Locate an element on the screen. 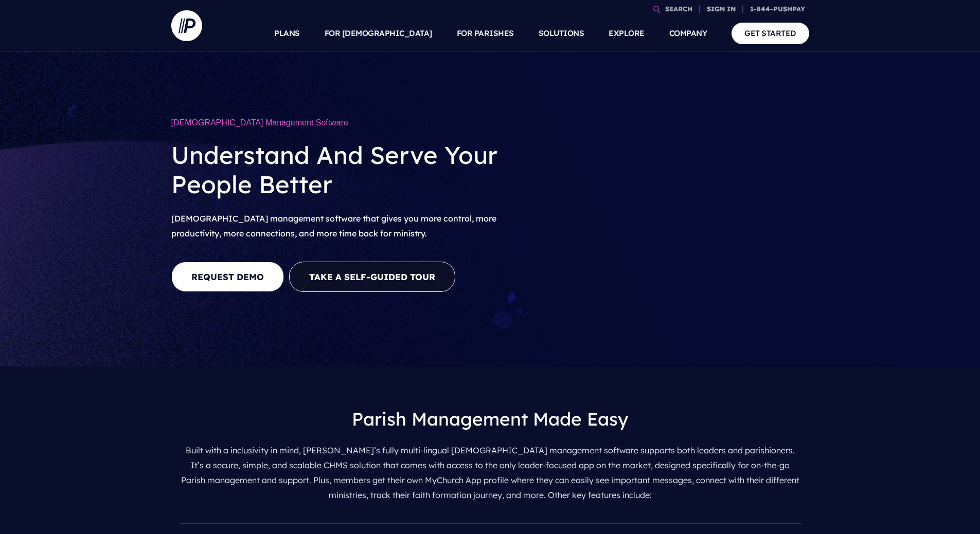  h3: Parish Management Made Easy is located at coordinates (490, 419).